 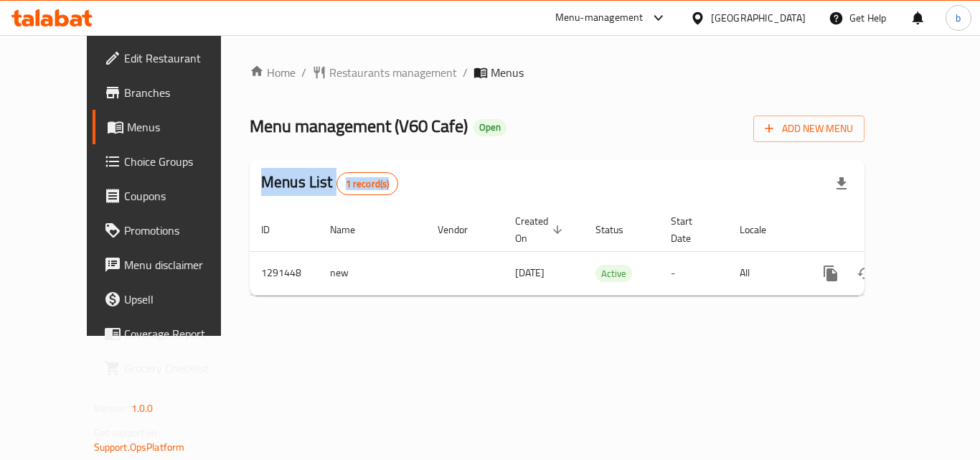 I want to click on a: Branches, so click(x=171, y=92).